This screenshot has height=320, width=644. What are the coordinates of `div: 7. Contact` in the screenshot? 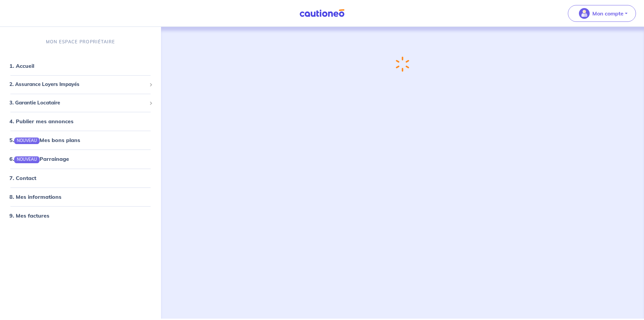 It's located at (80, 178).